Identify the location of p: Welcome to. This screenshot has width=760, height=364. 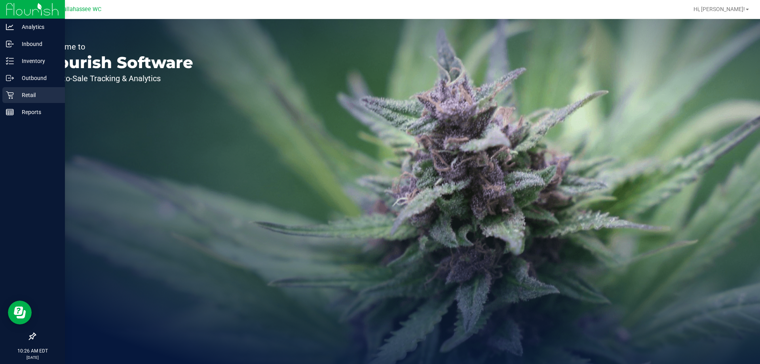
(118, 47).